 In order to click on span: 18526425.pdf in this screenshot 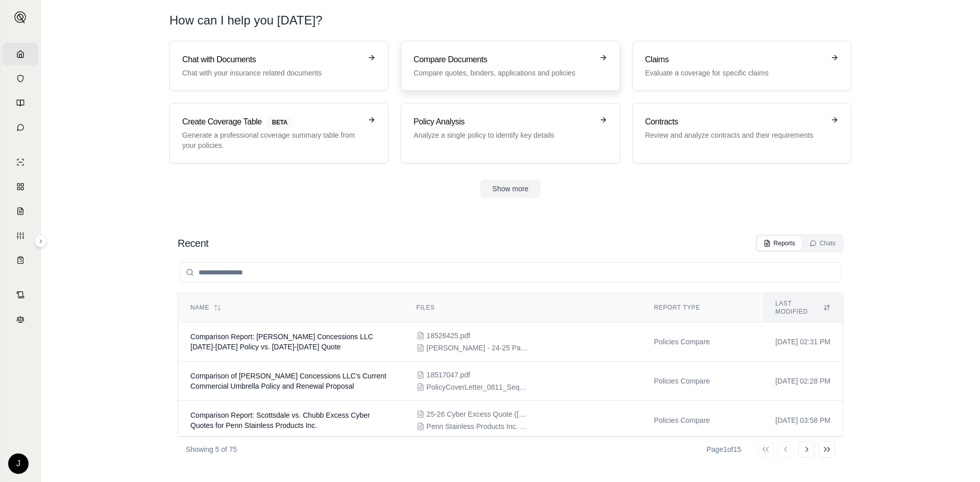, I will do `click(449, 336)`.